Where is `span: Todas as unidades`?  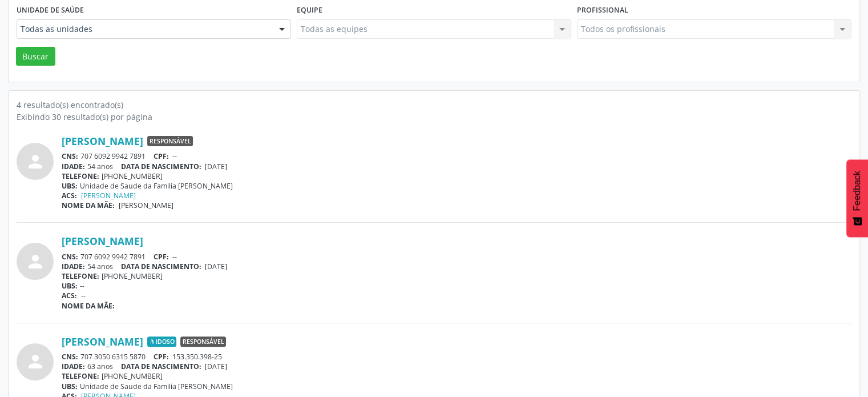 span: Todas as unidades is located at coordinates (144, 29).